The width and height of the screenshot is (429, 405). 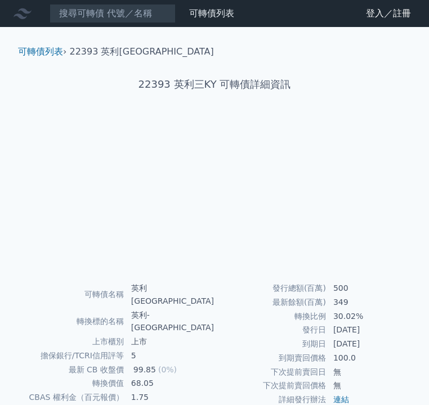 I want to click on td: 轉換價值, so click(x=73, y=383).